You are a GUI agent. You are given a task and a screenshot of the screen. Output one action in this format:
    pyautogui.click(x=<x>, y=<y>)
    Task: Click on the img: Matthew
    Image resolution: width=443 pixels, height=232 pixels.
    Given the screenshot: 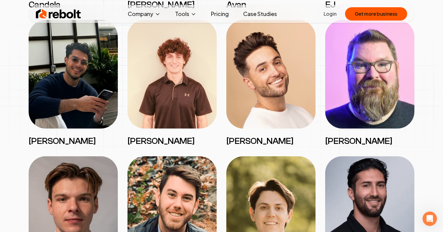 What is the action you would take?
    pyautogui.click(x=172, y=74)
    